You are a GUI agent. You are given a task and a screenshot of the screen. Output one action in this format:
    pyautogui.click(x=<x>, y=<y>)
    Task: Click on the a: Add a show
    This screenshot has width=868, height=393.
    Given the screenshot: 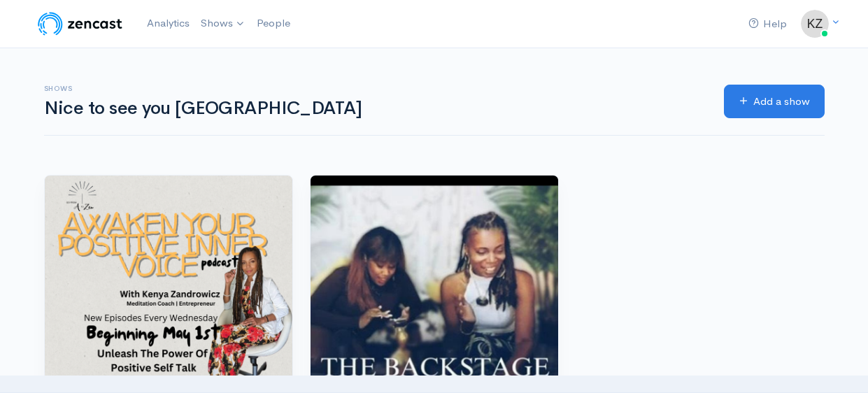 What is the action you would take?
    pyautogui.click(x=774, y=101)
    